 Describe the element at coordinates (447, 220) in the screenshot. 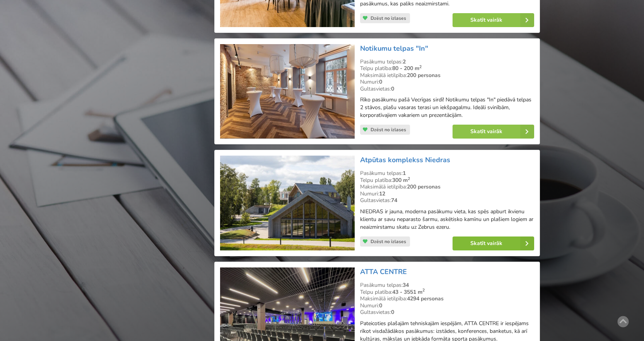

I see `p: NIEDRAS ir jauna, moderna pasākumu vieta, kas spēs apburt ikvienu klientu ar savu neparasto šarmu...` at that location.